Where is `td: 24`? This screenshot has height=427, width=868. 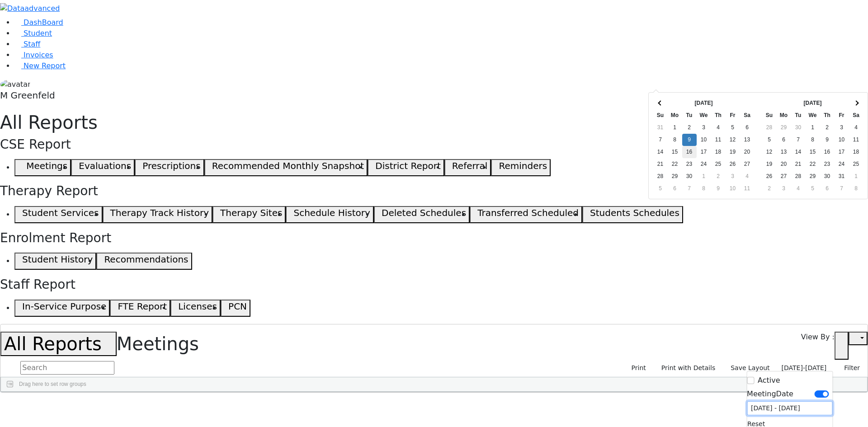
td: 24 is located at coordinates (841, 164).